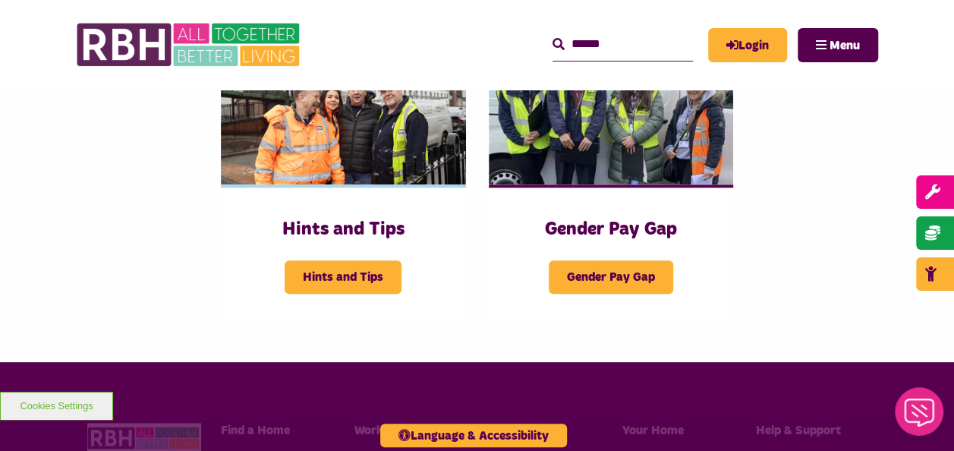  Describe the element at coordinates (623, 44) in the screenshot. I see `input: Search` at that location.